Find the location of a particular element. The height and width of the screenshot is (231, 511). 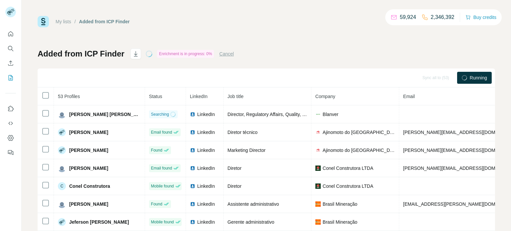

button: Cancel is located at coordinates (227, 54).